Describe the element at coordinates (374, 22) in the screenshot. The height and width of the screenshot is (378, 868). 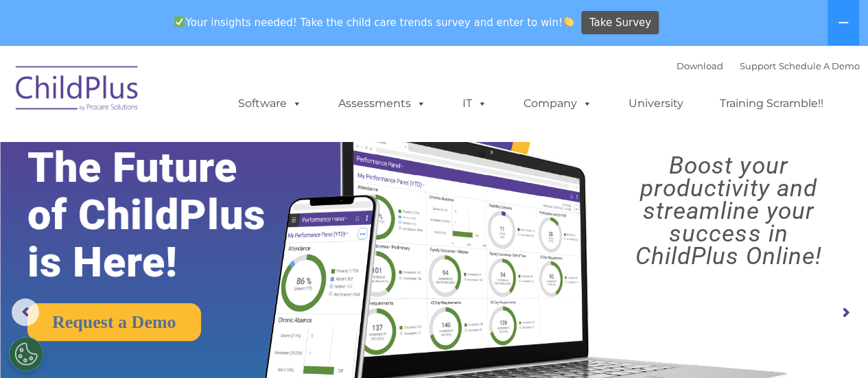
I see `span: Your insights needed! Take the child care trends survey and enter to win!` at that location.